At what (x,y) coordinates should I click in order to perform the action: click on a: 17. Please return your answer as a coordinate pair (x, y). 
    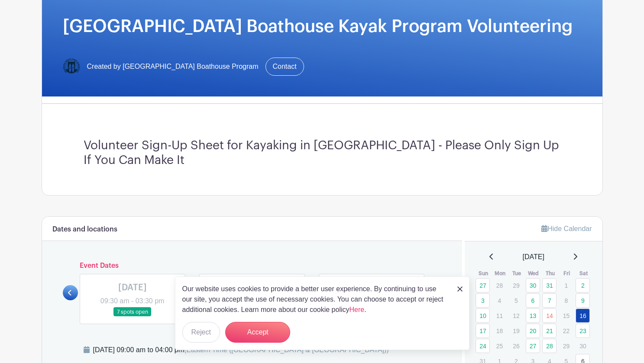
    Looking at the image, I should click on (482, 331).